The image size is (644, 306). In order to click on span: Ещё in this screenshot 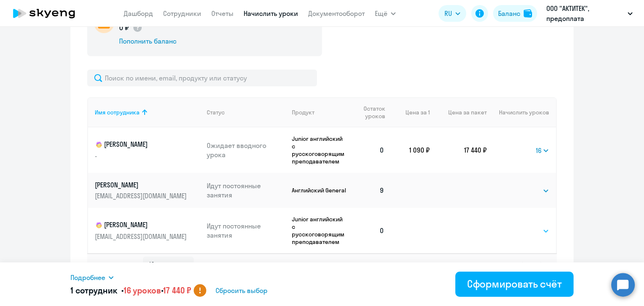, I will do `click(381, 14)`.